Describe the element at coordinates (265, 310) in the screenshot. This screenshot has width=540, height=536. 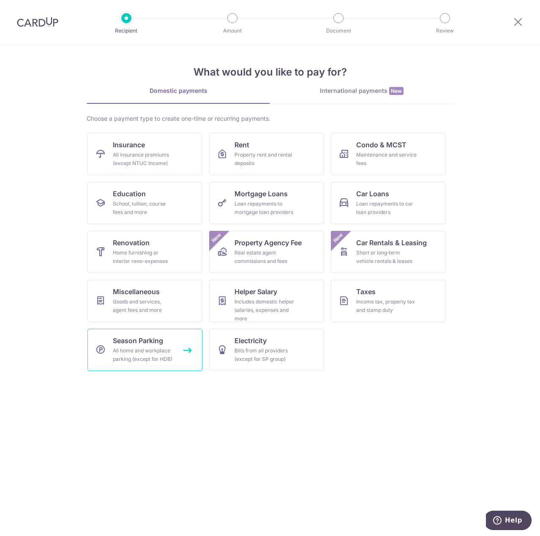
I see `div: Includes domestic helper salaries, expenses and more` at that location.